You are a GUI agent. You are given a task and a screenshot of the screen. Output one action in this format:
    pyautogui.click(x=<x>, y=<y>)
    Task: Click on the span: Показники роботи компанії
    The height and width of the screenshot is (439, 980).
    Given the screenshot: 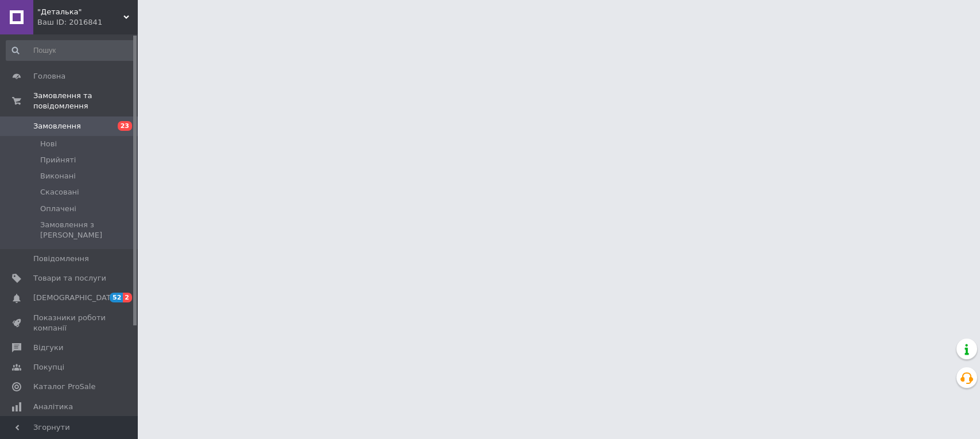 What is the action you would take?
    pyautogui.click(x=69, y=323)
    